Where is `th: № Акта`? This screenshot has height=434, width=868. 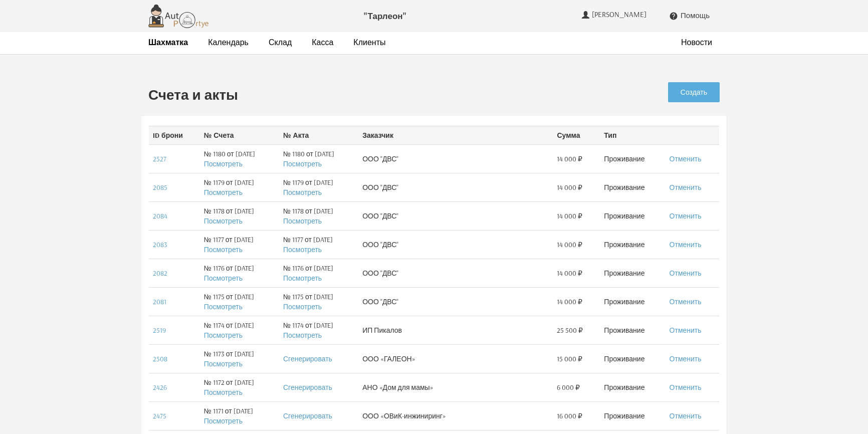
th: № Акта is located at coordinates (319, 135).